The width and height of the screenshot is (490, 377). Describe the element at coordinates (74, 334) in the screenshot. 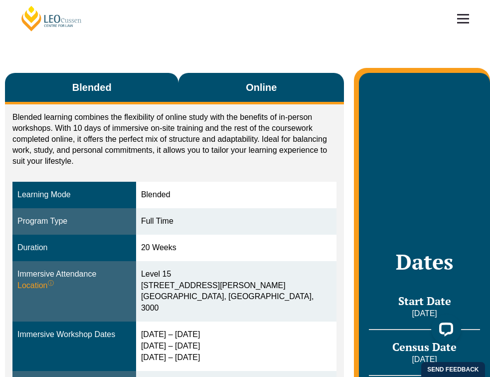

I see `div: Immersive Workshop Dates` at that location.